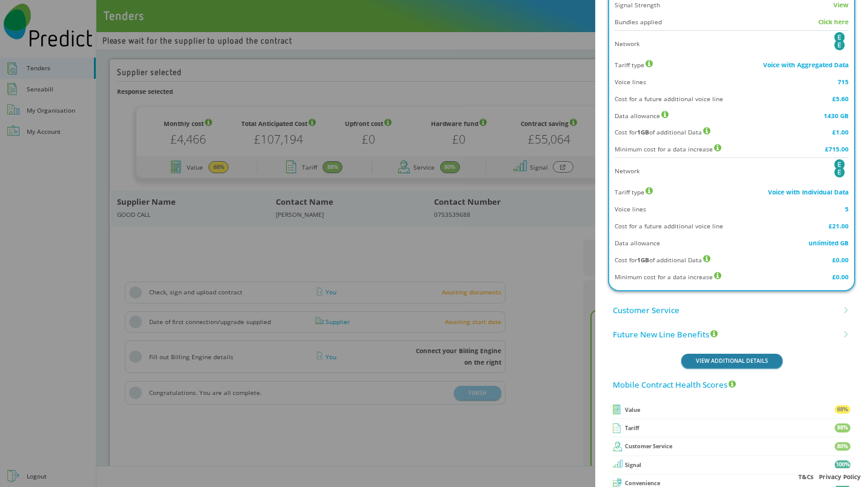 This screenshot has height=487, width=868. What do you see at coordinates (840, 100) in the screenshot?
I see `div: £5.60` at bounding box center [840, 100].